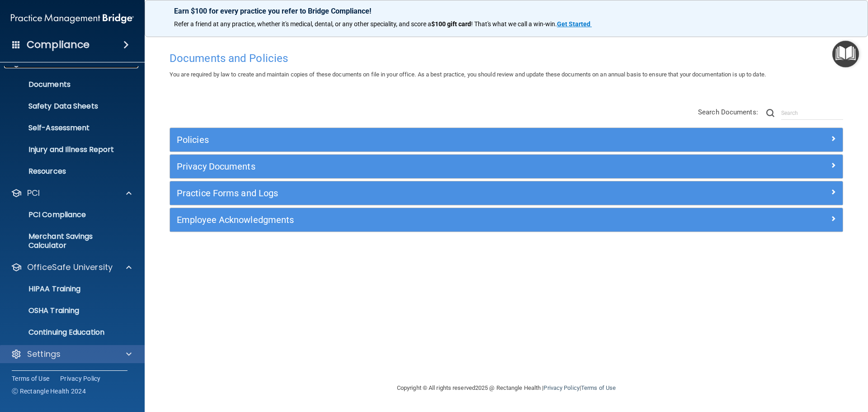 The height and width of the screenshot is (412, 868). What do you see at coordinates (728, 112) in the screenshot?
I see `span: Search Documents:` at bounding box center [728, 112].